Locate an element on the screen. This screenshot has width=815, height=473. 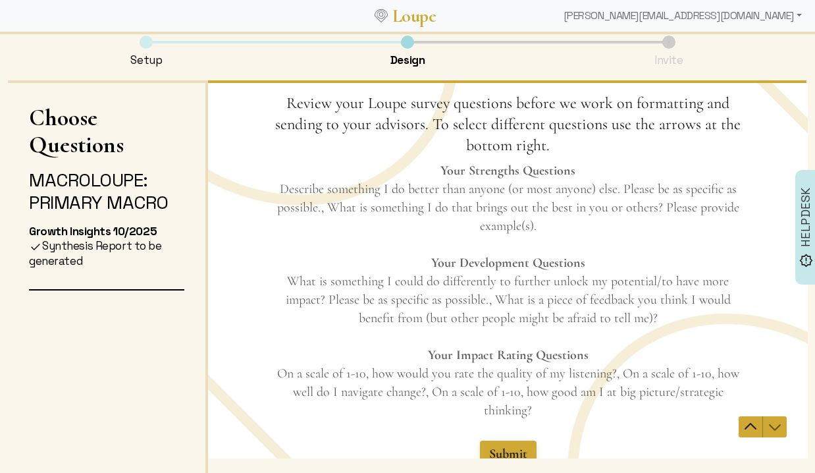
img: brightness_alert_FILL0_wght500_GRAD0_ops.svg is located at coordinates (806, 260).